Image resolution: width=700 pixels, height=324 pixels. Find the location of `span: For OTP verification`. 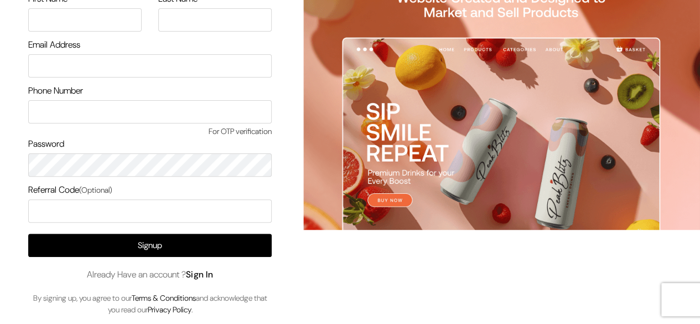

span: For OTP verification is located at coordinates (150, 131).